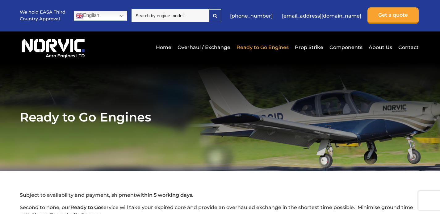 The width and height of the screenshot is (440, 214). Describe the element at coordinates (309, 47) in the screenshot. I see `a: Prop Strike` at that location.